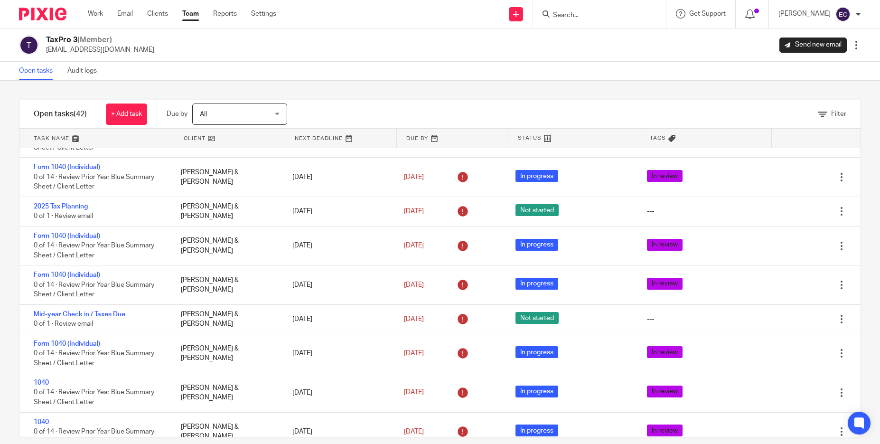  I want to click on a: Email, so click(125, 14).